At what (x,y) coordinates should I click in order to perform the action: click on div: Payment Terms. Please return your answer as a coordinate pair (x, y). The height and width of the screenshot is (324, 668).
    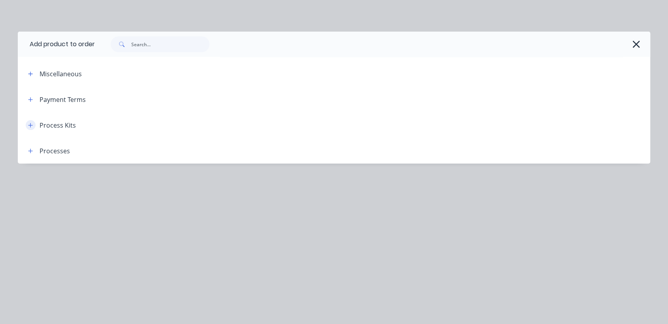
    Looking at the image, I should click on (62, 100).